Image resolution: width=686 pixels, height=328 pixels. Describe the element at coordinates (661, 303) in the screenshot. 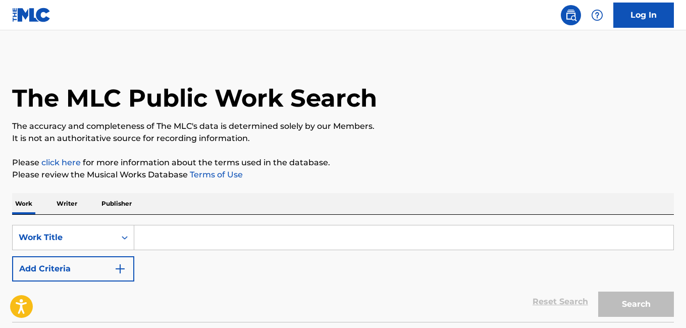

I see `div: Chat Widget` at that location.